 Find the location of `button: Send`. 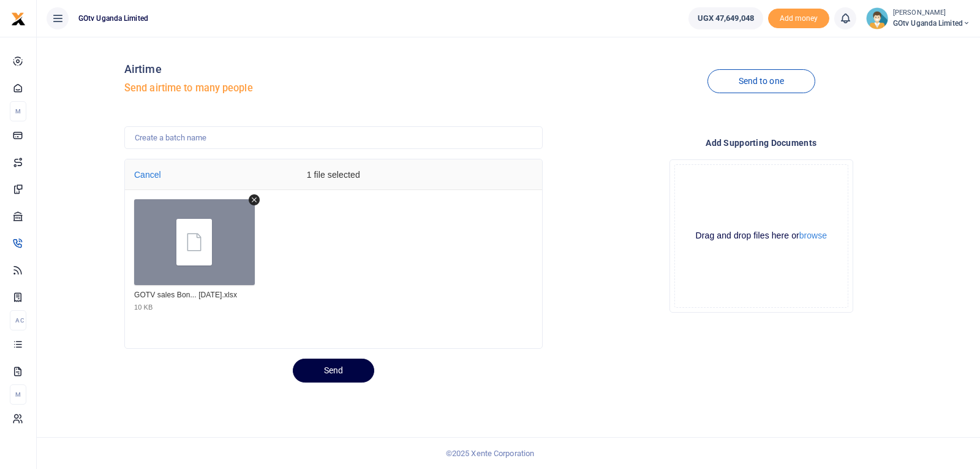

button: Send is located at coordinates (333, 370).